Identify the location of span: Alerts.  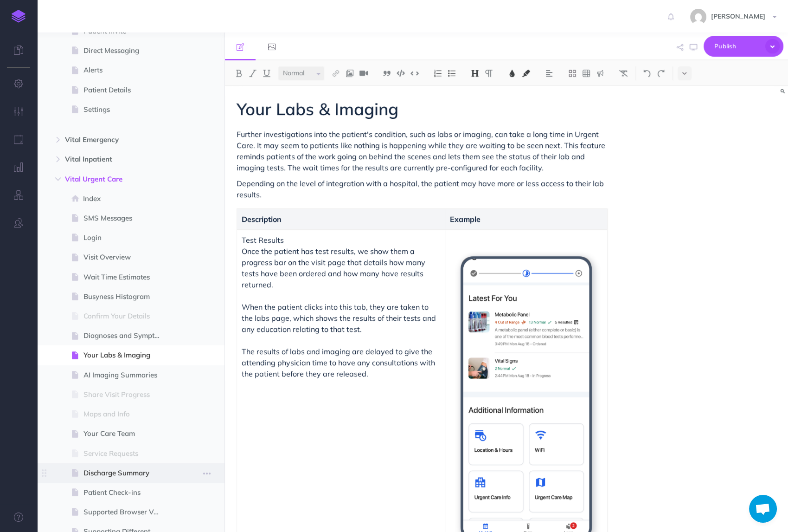
(126, 70).